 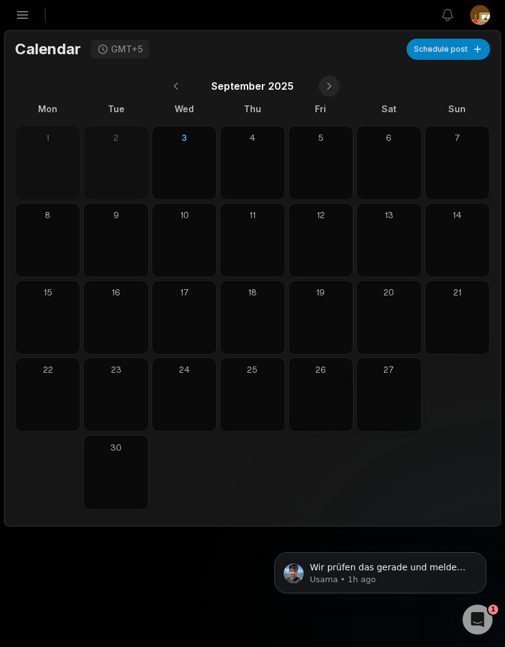 I want to click on div: 2, so click(x=115, y=137).